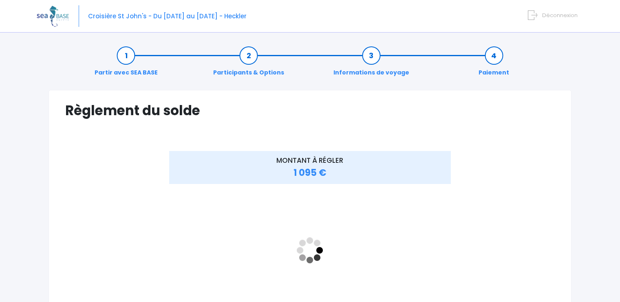  Describe the element at coordinates (249, 64) in the screenshot. I see `a: Participants & Options` at that location.